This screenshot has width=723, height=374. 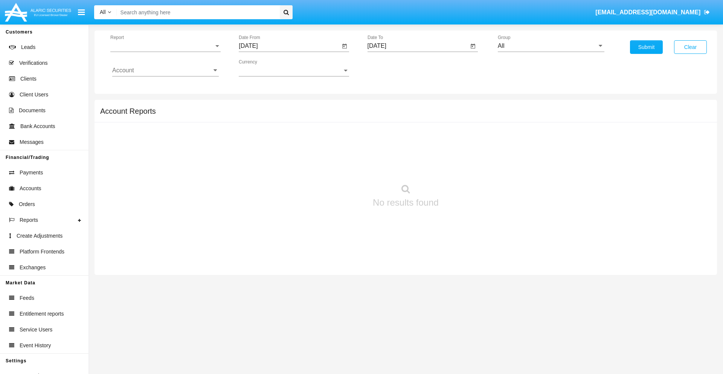 I want to click on span: Bank Accounts, so click(x=38, y=126).